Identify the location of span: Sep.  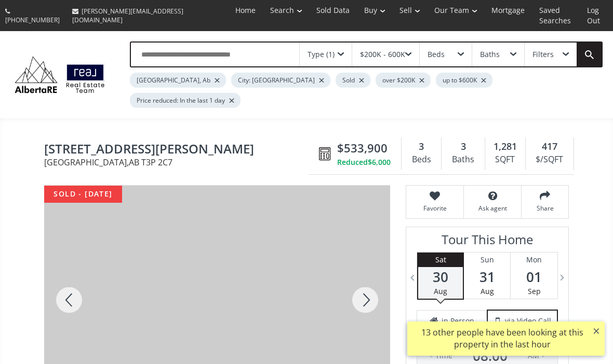
(534, 291).